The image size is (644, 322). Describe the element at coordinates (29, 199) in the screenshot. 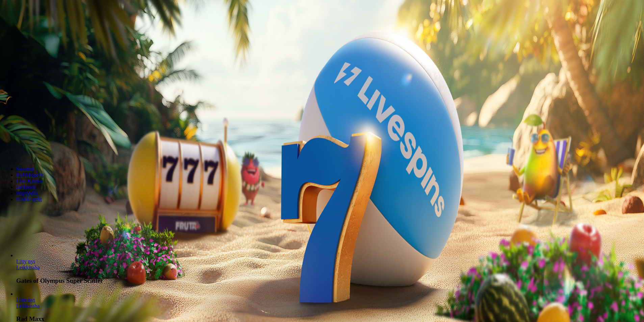

I see `a: Kaikki pelit` at that location.